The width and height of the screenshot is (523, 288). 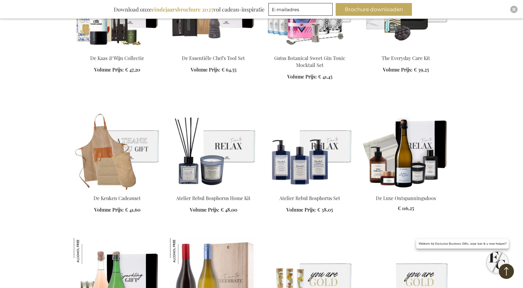 I want to click on form: marketing offers and promotions, so click(x=301, y=10).